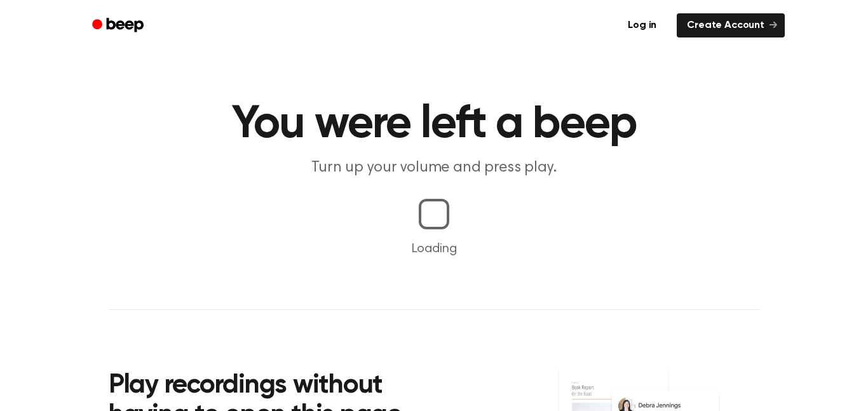  Describe the element at coordinates (641, 26) in the screenshot. I see `a: Log in` at that location.